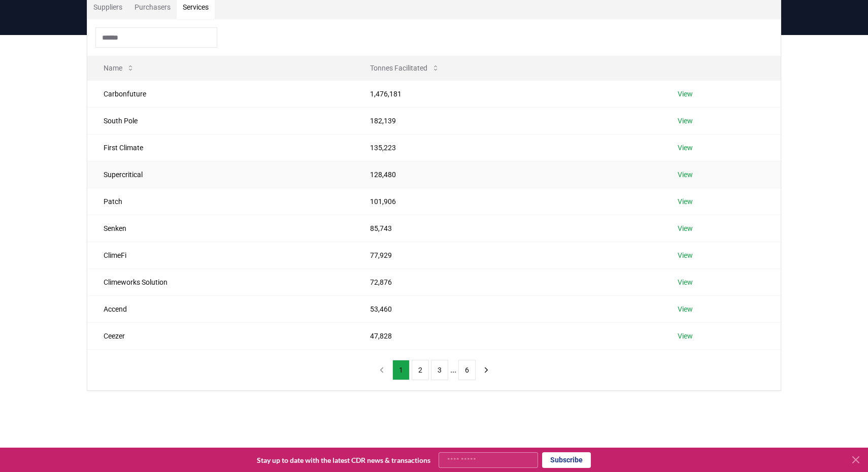  What do you see at coordinates (440, 370) in the screenshot?
I see `button: 3` at bounding box center [440, 370].